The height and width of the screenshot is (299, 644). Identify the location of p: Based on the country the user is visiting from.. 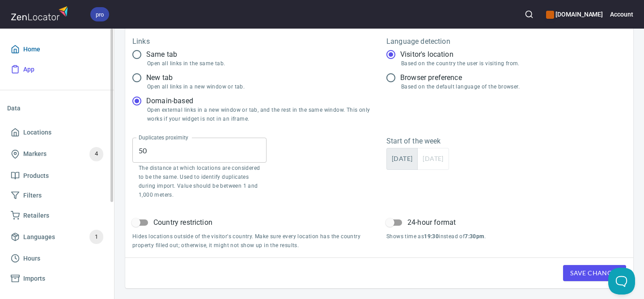
(460, 64).